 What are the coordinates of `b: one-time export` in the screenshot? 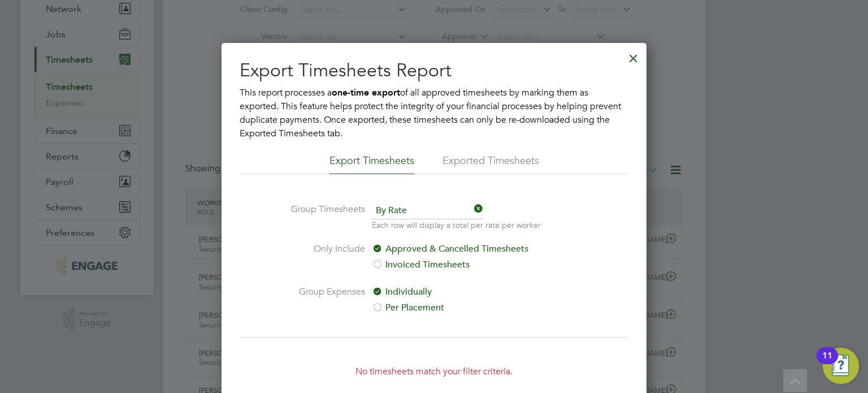 It's located at (366, 92).